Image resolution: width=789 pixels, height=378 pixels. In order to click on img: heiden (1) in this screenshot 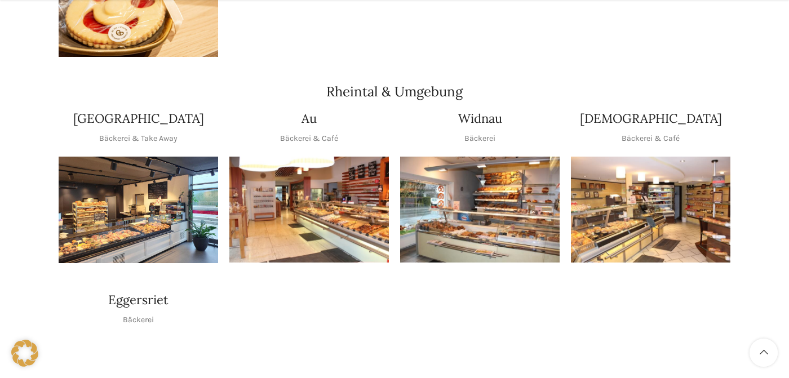, I will do `click(650, 210)`.